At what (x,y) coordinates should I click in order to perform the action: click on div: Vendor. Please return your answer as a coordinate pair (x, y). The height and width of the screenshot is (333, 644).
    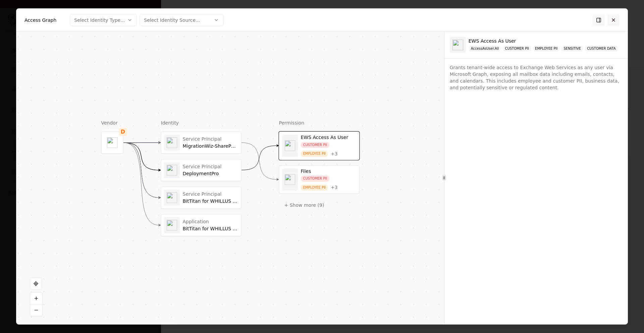
    Looking at the image, I should click on (113, 123).